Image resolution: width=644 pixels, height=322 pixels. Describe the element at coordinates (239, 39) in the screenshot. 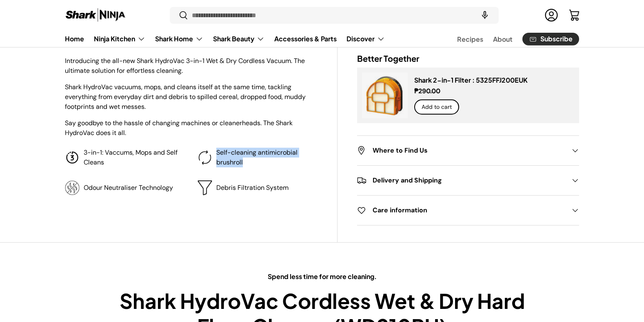

I see `summary: Shark Beauty` at that location.